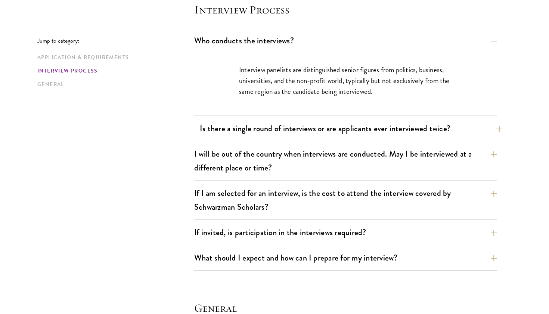 The image size is (549, 314). I want to click on p: Jump to category:, so click(116, 41).